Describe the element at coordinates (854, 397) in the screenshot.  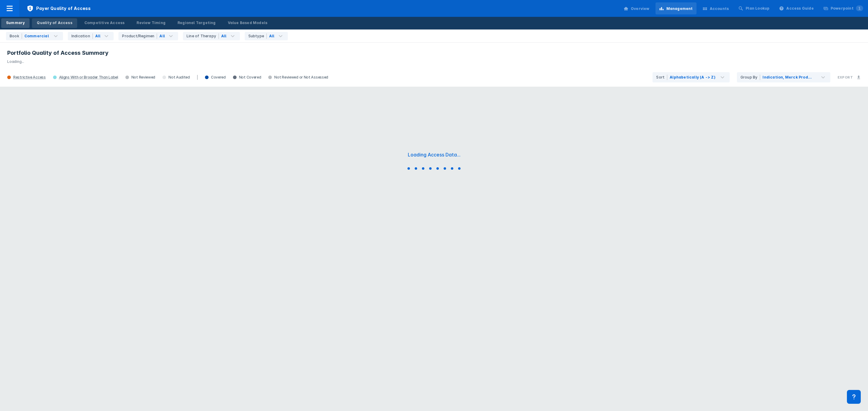
I see `div: Contact Support` at that location.